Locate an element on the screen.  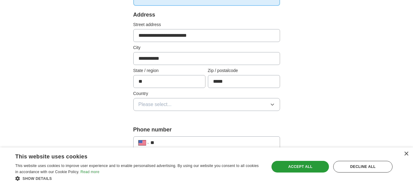
div: Close is located at coordinates (406, 153).